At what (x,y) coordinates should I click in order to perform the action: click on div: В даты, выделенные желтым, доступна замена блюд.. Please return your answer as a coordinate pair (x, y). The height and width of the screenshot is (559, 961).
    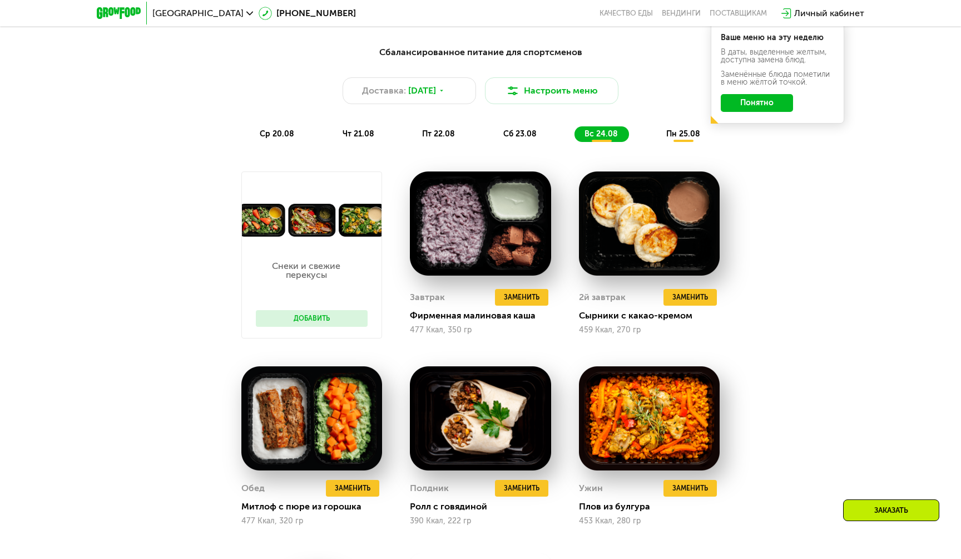
    Looking at the image, I should click on (778, 56).